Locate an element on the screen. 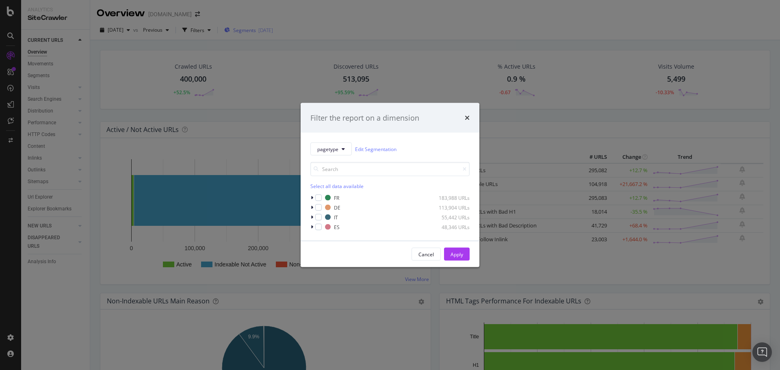 The height and width of the screenshot is (370, 780). div: DE is located at coordinates (337, 207).